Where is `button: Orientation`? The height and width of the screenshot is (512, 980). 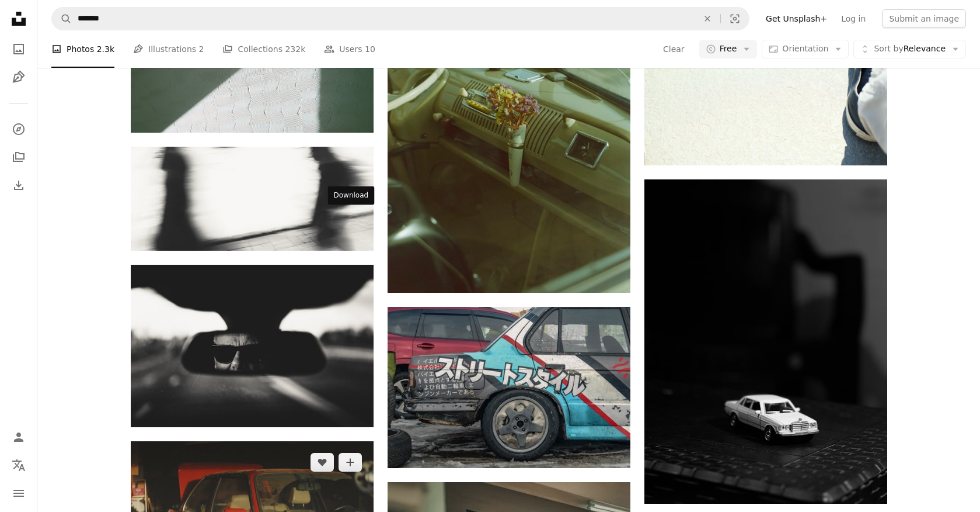 button: Orientation is located at coordinates (805, 49).